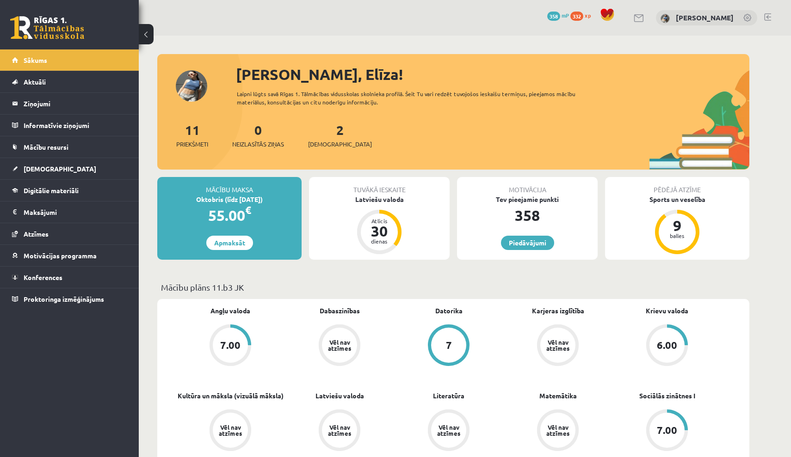 This screenshot has height=457, width=791. What do you see at coordinates (69, 299) in the screenshot?
I see `a: Proktoringa izmēģinājums` at bounding box center [69, 299].